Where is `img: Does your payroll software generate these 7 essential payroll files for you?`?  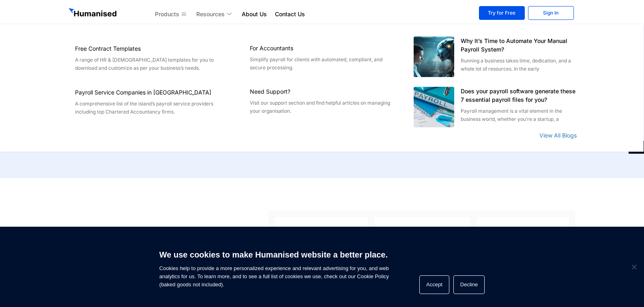
img: Does your payroll software generate these 7 essential payroll files for you? is located at coordinates (434, 107).